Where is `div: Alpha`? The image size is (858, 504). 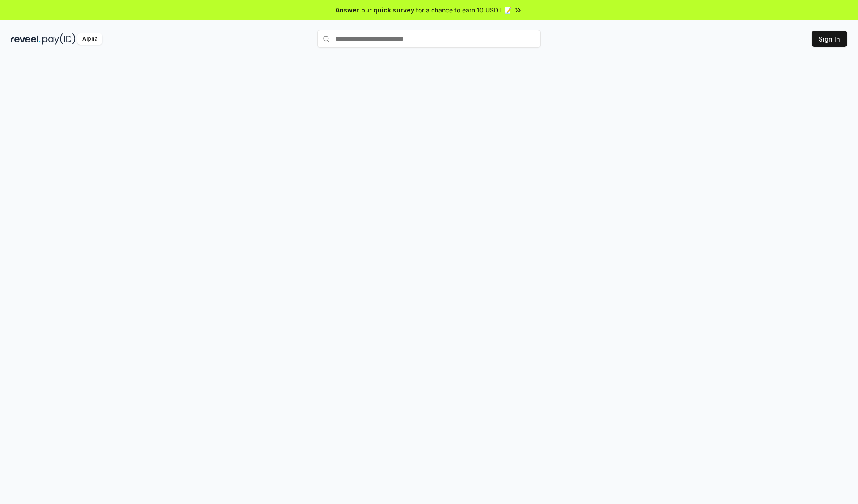
div: Alpha is located at coordinates (90, 39).